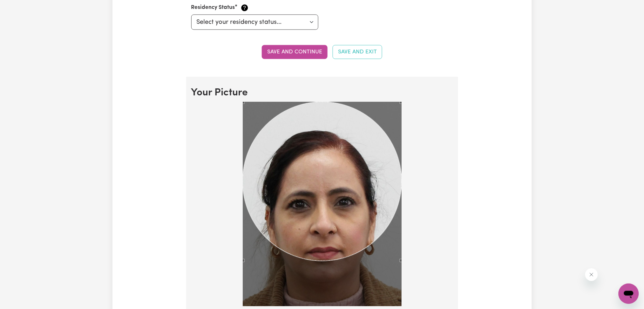  What do you see at coordinates (294, 52) in the screenshot?
I see `button: Save and continue` at bounding box center [294, 52].